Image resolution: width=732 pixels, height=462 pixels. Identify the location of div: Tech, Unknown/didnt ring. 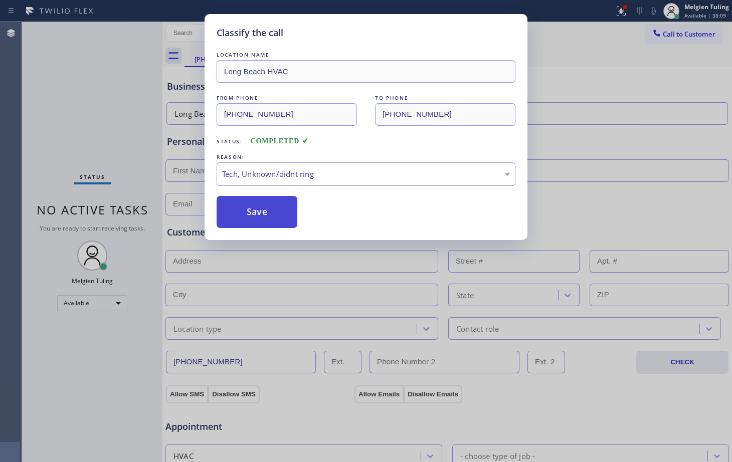
(366, 174).